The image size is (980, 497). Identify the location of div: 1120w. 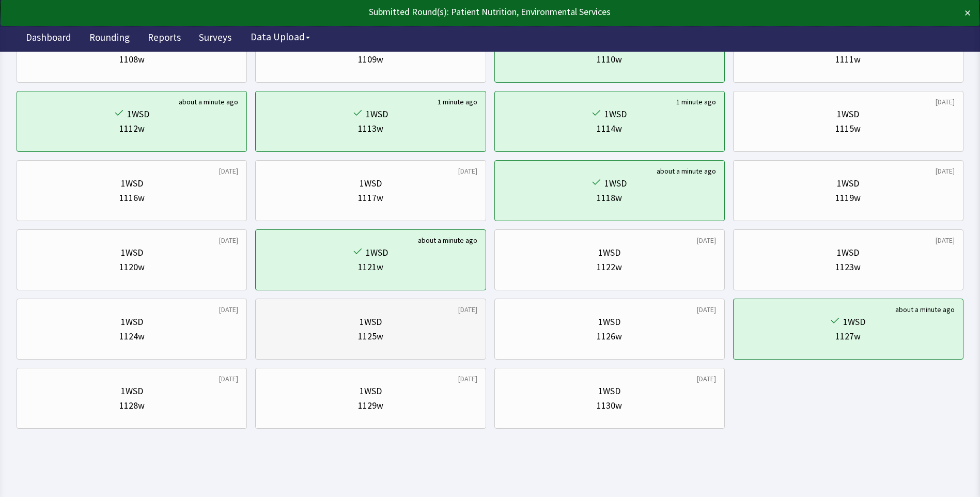
(132, 267).